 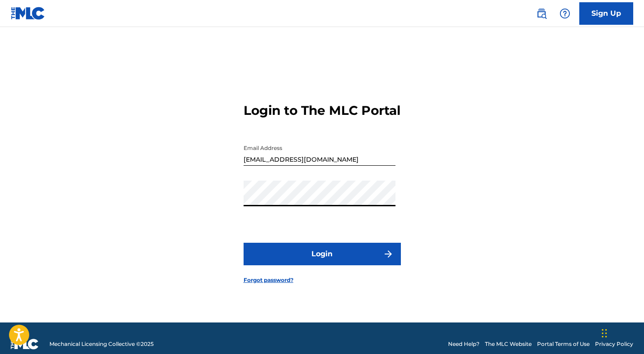 I want to click on img: search, so click(x=541, y=14).